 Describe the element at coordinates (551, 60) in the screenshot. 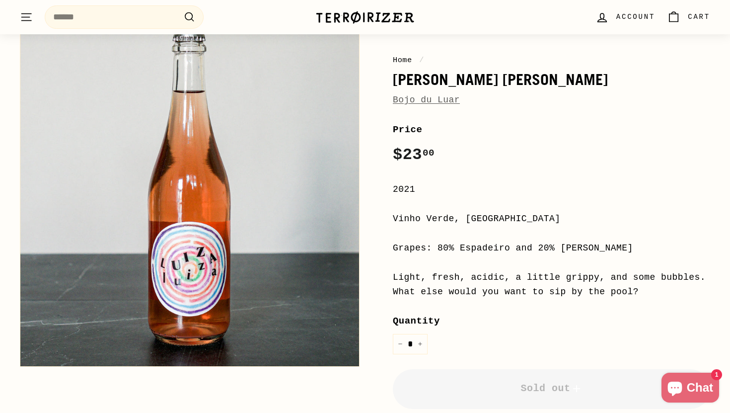

I see `nav: breadcrumbs` at that location.